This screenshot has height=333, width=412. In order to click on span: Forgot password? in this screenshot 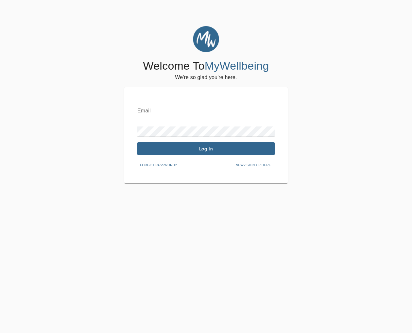, I will do `click(158, 166)`.